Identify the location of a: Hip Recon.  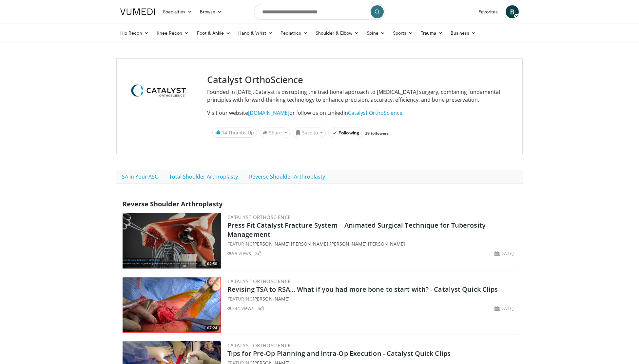
(134, 33).